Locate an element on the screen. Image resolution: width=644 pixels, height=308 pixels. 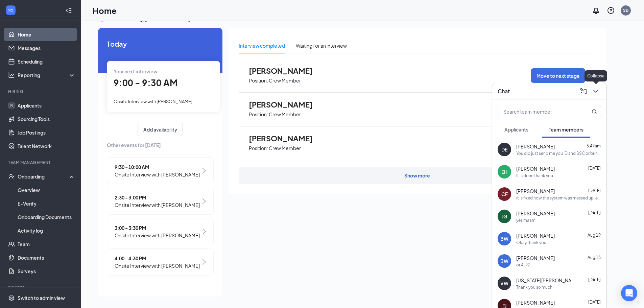
span: 3:00 - 3:30 PM is located at coordinates (157, 228).